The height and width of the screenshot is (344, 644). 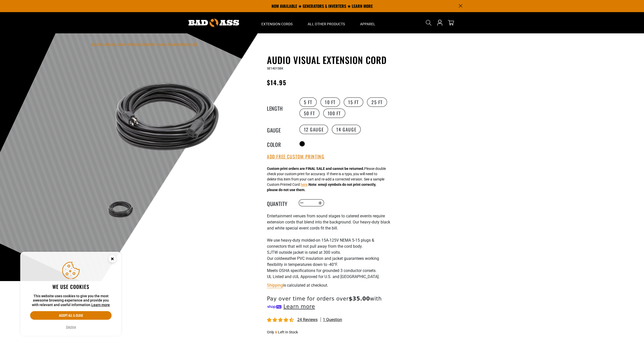 What do you see at coordinates (329, 253) in the screenshot?
I see `li: SJTW outside jacket is rated at 300 volts.` at bounding box center [329, 253].